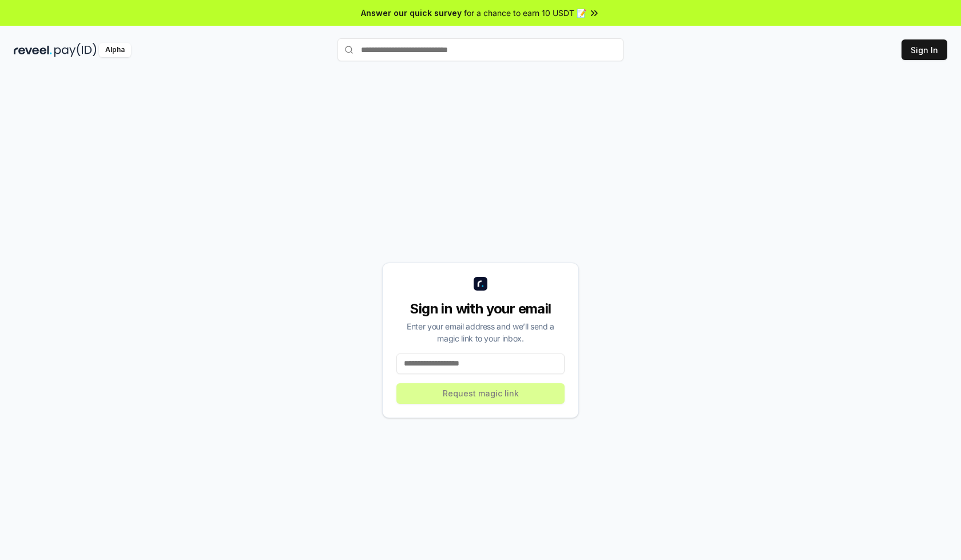  What do you see at coordinates (480, 283) in the screenshot?
I see `img: logo_small` at bounding box center [480, 283].